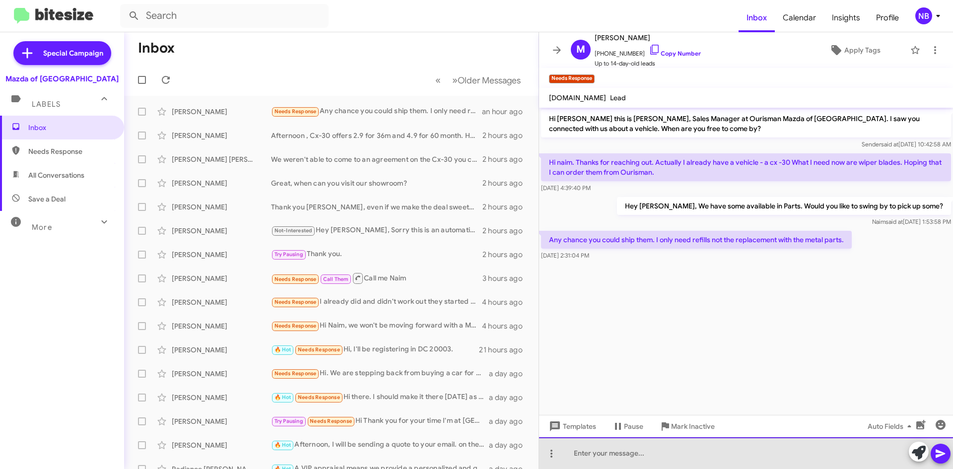  Describe the element at coordinates (505, 350) in the screenshot. I see `div: 21 hours ago` at that location.